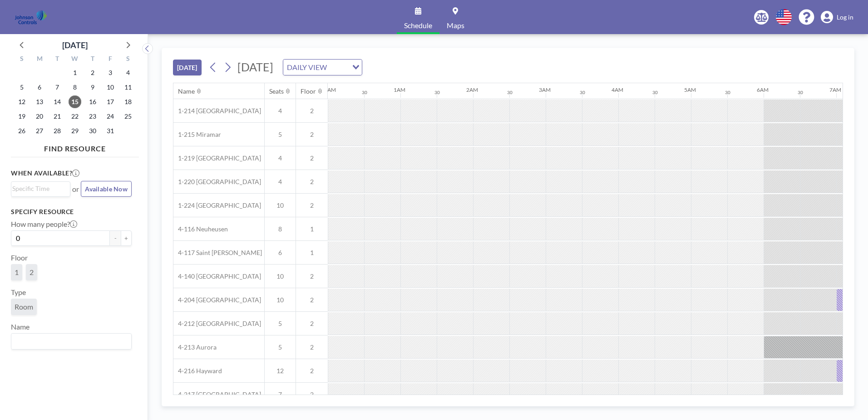 Image resolution: width=868 pixels, height=420 pixels. Describe the element at coordinates (39, 102) in the screenshot. I see `span: Monday, October 13, 2025` at that location.